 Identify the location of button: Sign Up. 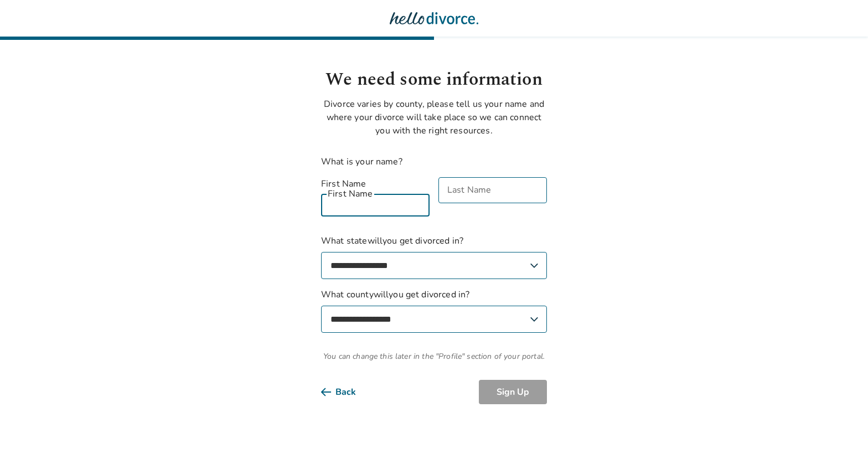
(513, 392).